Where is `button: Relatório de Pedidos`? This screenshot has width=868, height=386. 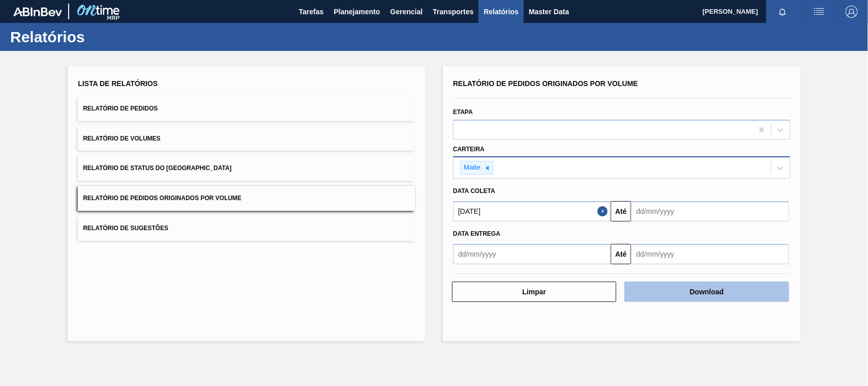 button: Relatório de Pedidos is located at coordinates (246, 108).